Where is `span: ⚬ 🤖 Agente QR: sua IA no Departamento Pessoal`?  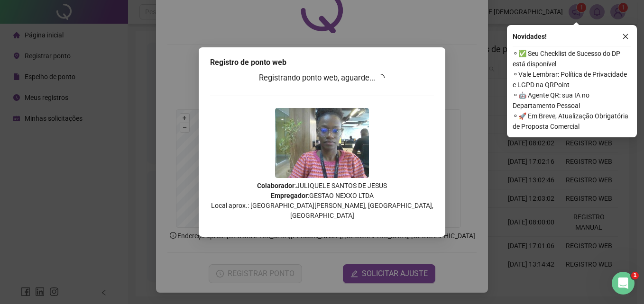
span: ⚬ 🤖 Agente QR: sua IA no Departamento Pessoal is located at coordinates (572, 101).